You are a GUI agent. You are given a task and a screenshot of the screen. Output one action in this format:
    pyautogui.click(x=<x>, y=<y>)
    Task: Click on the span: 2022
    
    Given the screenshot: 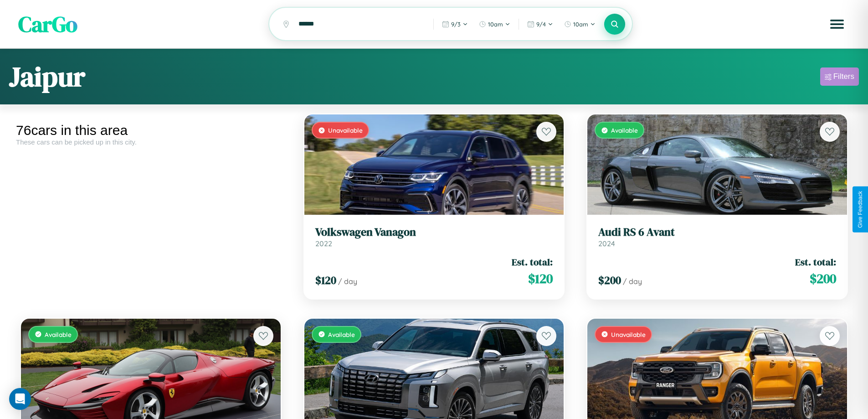 What is the action you would take?
    pyautogui.click(x=323, y=244)
    